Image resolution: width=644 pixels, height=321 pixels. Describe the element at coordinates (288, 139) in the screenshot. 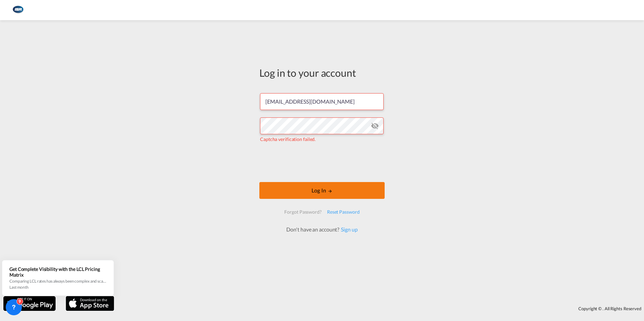

I see `span: Captcha verification failed.` at that location.